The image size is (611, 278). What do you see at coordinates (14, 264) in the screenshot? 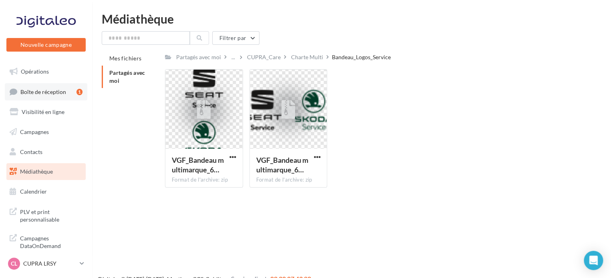
I see `span: CL` at bounding box center [14, 264].